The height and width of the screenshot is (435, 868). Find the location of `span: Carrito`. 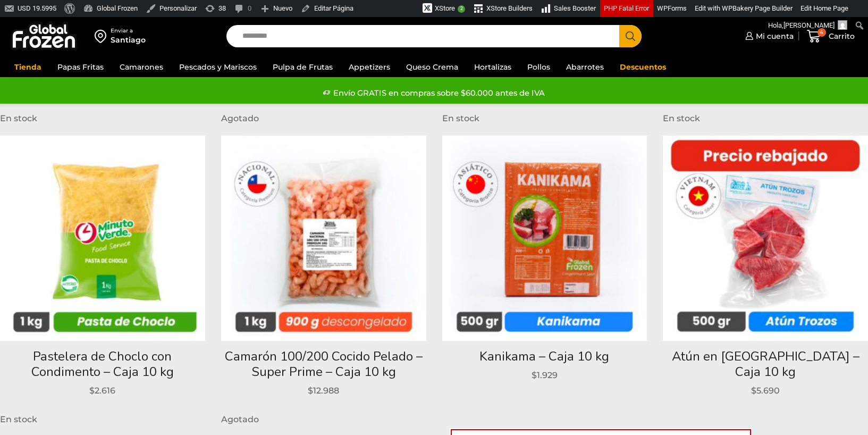

span: Carrito is located at coordinates (840, 36).